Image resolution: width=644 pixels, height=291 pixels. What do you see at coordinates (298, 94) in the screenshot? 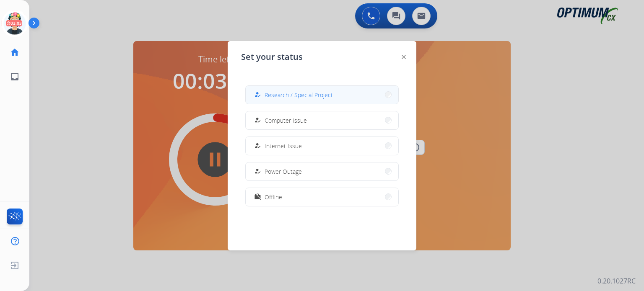
I see `span: Research / Special Project` at bounding box center [298, 94].